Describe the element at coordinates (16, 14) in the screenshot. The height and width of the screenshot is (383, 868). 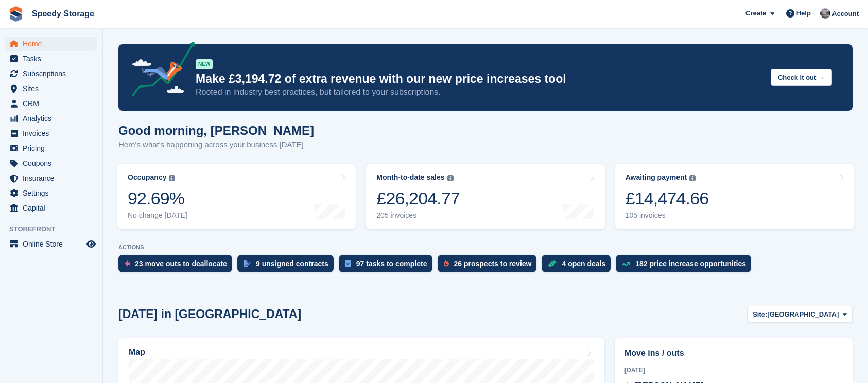
I see `img: stora-icon-8386f47178a22dfd0bd8f6a31ec36ba5ce8667c1dd55bd0f319d3a0aa187defe.svg` at that location.